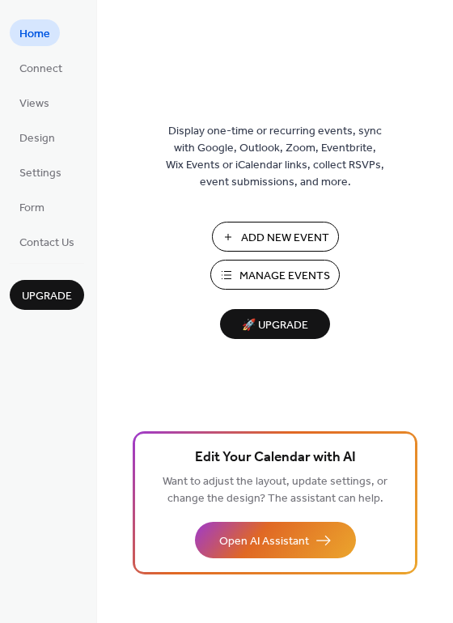 This screenshot has height=623, width=453. I want to click on a: Design, so click(37, 137).